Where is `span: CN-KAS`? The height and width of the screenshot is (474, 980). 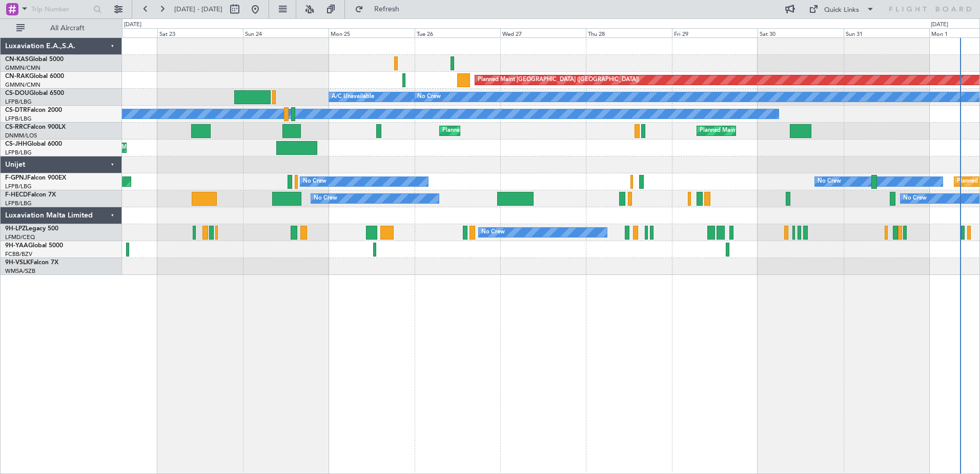
span: CN-KAS is located at coordinates (17, 60).